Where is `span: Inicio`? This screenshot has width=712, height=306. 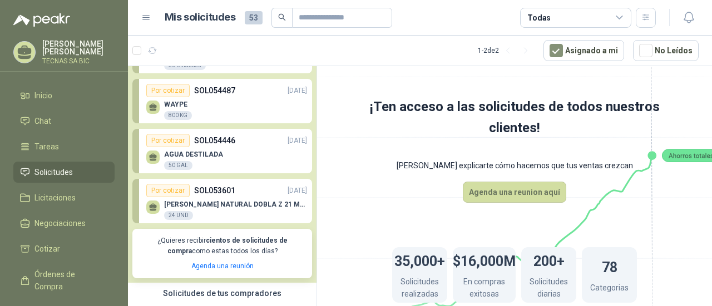
span: Inicio is located at coordinates (43, 96).